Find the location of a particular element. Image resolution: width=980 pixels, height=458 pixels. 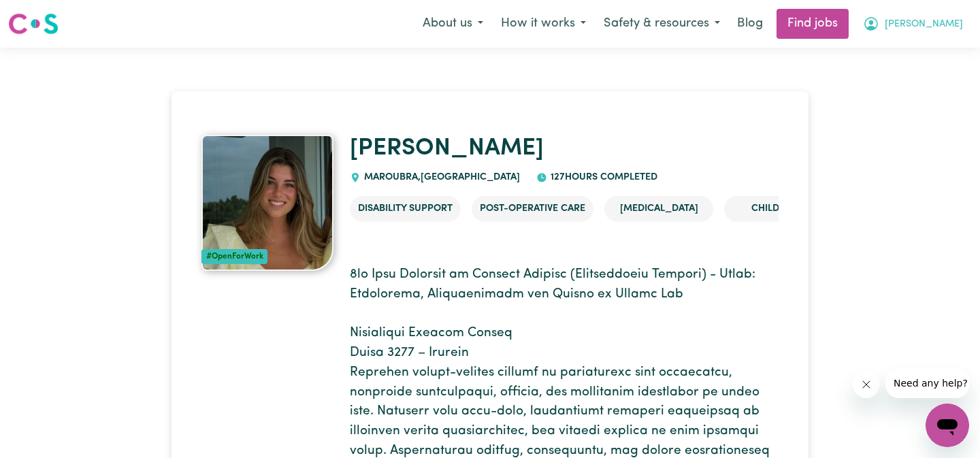

button: How it works is located at coordinates (543, 24).